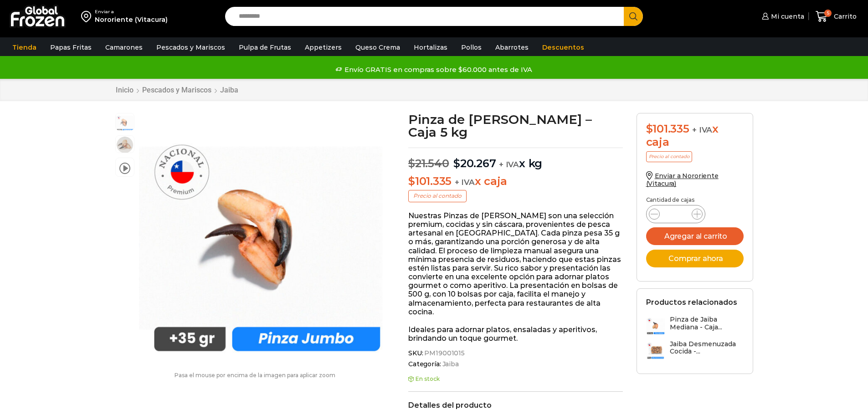 The height and width of the screenshot is (415, 868). Describe the element at coordinates (787, 17) in the screenshot. I see `span: Mi cuenta` at that location.